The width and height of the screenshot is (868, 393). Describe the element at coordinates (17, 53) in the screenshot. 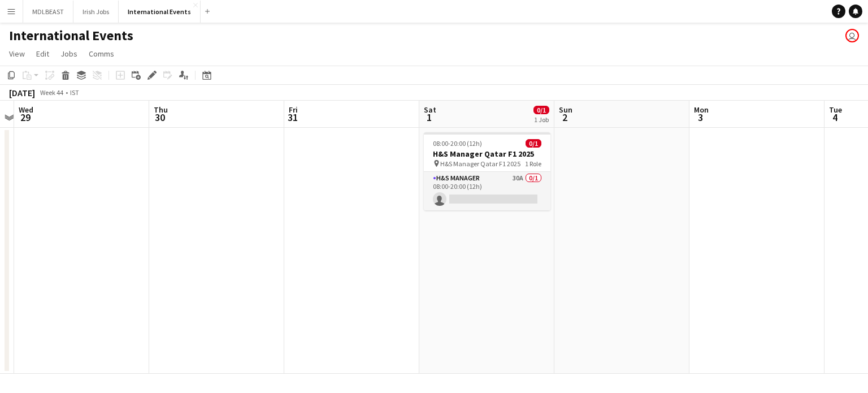

I see `span: View` at that location.